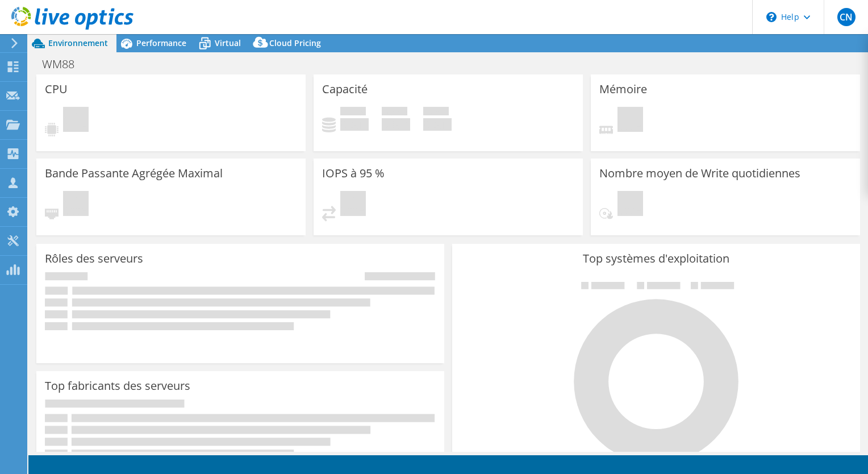 Image resolution: width=868 pixels, height=474 pixels. What do you see at coordinates (134, 173) in the screenshot?
I see `h3: Bande Passante Agrégée Maximal` at bounding box center [134, 173].